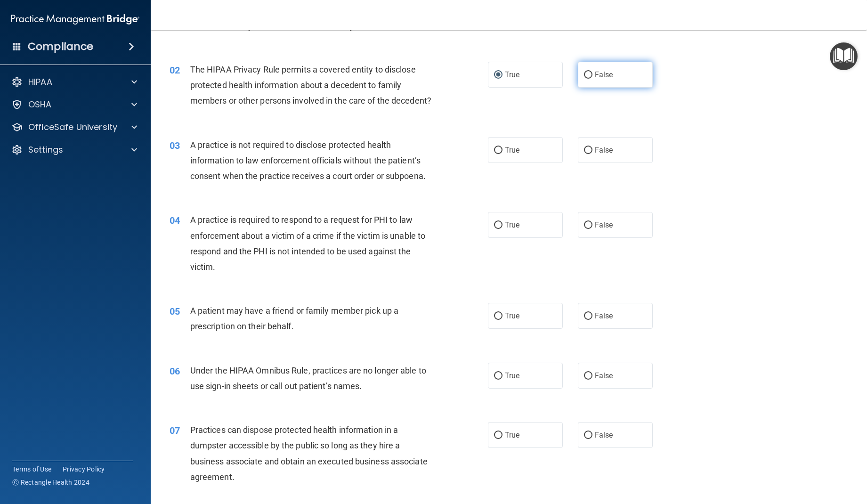 The width and height of the screenshot is (867, 504). Describe the element at coordinates (40, 105) in the screenshot. I see `p: OSHA` at that location.